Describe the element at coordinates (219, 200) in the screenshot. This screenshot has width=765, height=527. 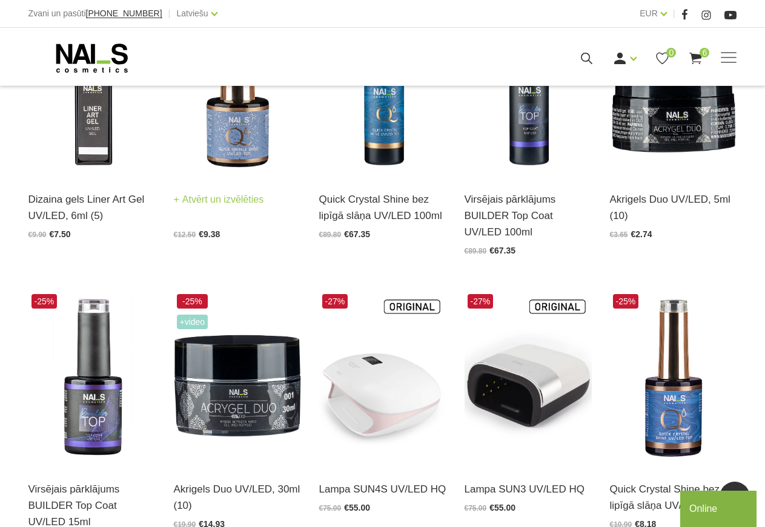
I see `a: Atvērt un izvēlēties` at that location.